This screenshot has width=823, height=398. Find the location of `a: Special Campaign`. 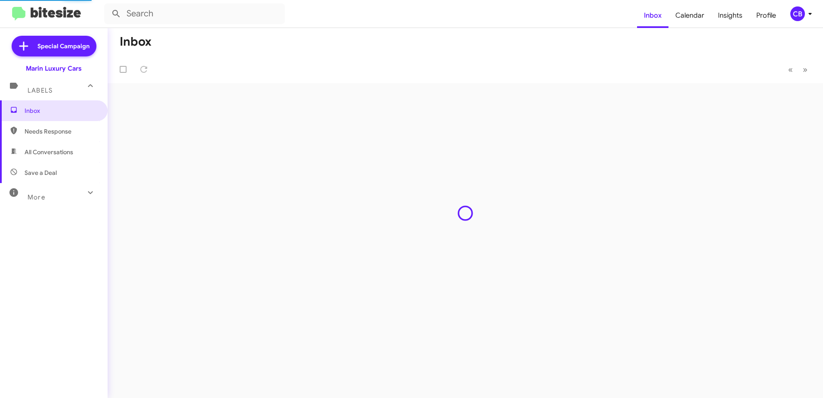

a: Special Campaign is located at coordinates (54, 46).